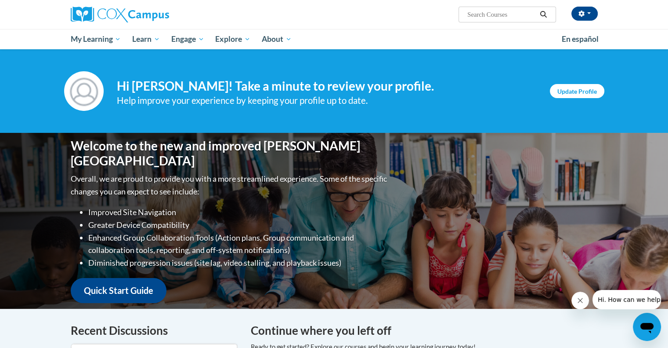  I want to click on button: Search, so click(543, 14).